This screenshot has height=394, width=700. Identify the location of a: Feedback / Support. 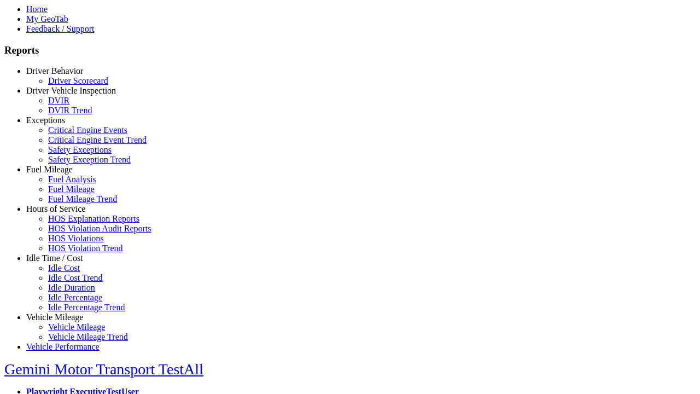
(60, 28).